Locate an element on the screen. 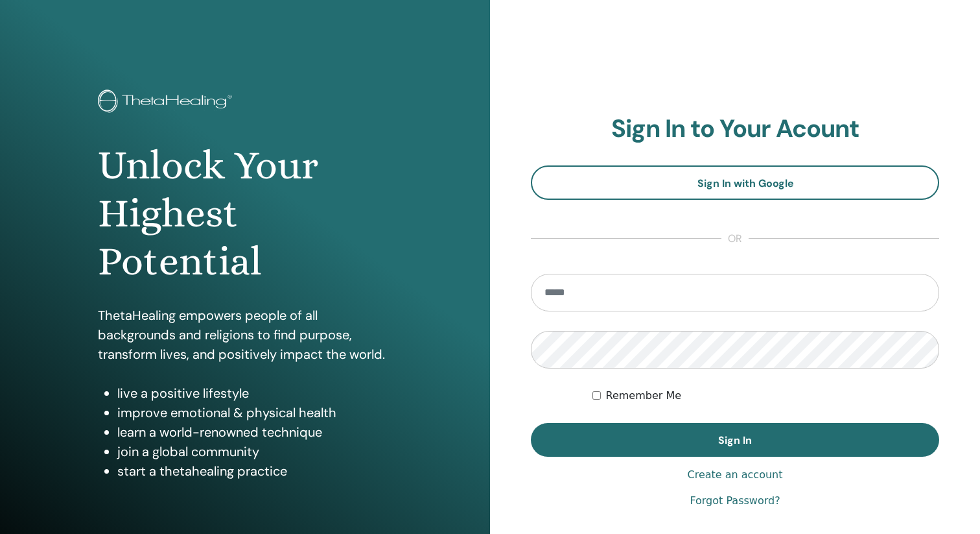 The height and width of the screenshot is (534, 980). a: Sign In with Google is located at coordinates (735, 182).